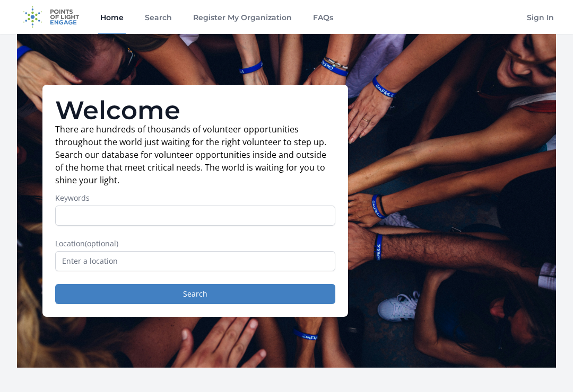 The width and height of the screenshot is (573, 392). I want to click on label: Location, so click(195, 244).